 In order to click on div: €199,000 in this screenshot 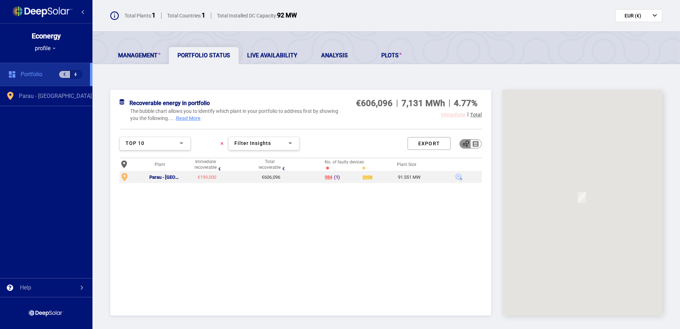, I will do `click(207, 177)`.